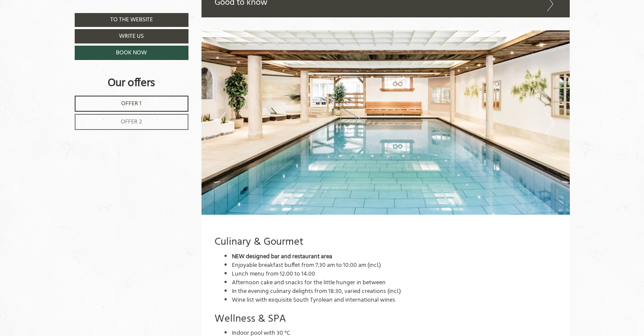 The width and height of the screenshot is (644, 336). Describe the element at coordinates (132, 20) in the screenshot. I see `a: TO THE WEBSITE` at that location.